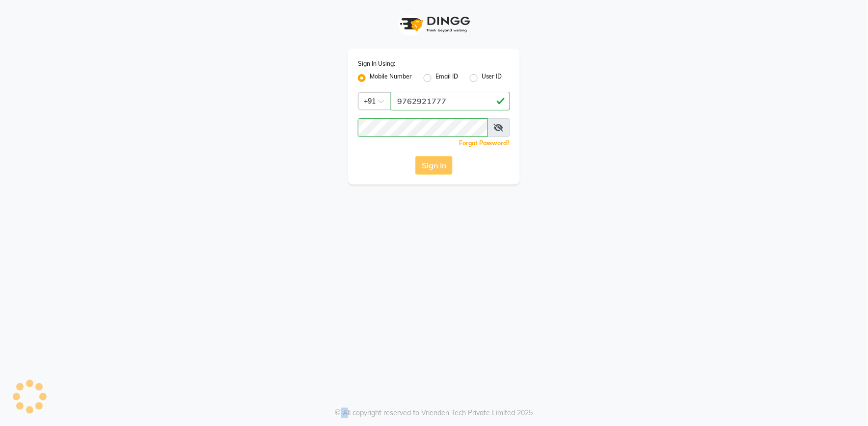 The image size is (868, 426). Describe the element at coordinates (434, 24) in the screenshot. I see `img: logo1.svg` at that location.